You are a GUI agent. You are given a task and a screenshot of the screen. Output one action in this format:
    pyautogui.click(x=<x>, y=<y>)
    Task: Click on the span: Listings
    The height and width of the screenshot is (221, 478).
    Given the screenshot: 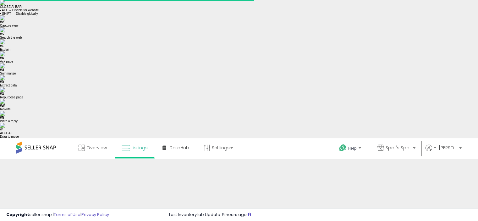 What is the action you would take?
    pyautogui.click(x=139, y=148)
    